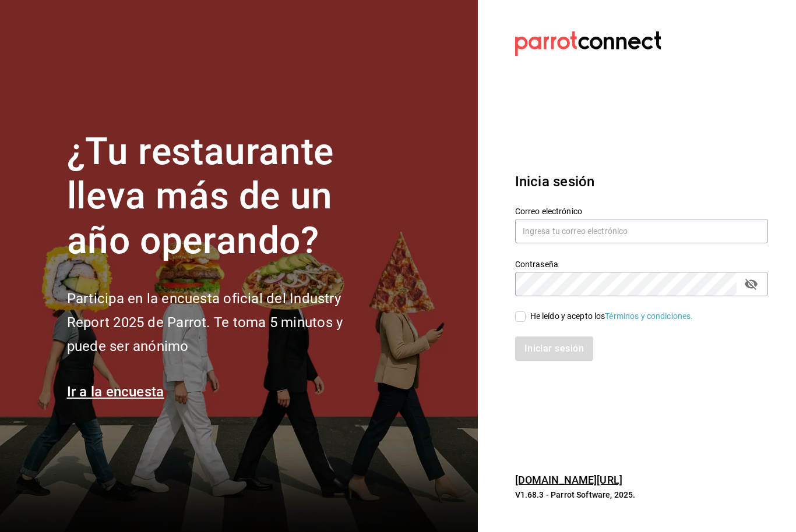  What do you see at coordinates (641, 211) in the screenshot?
I see `label: Correo electrónico` at bounding box center [641, 211].